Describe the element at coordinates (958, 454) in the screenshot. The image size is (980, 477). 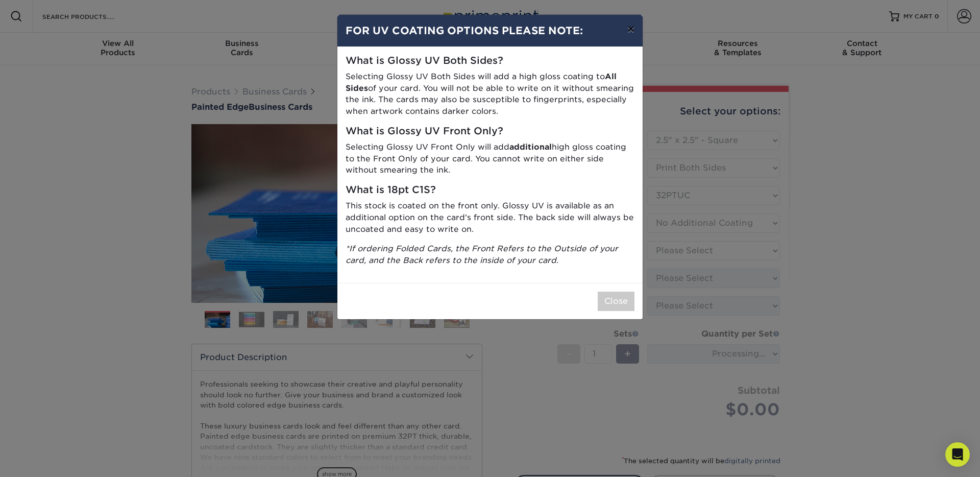
I see `div: Open Intercom Messenger` at that location.